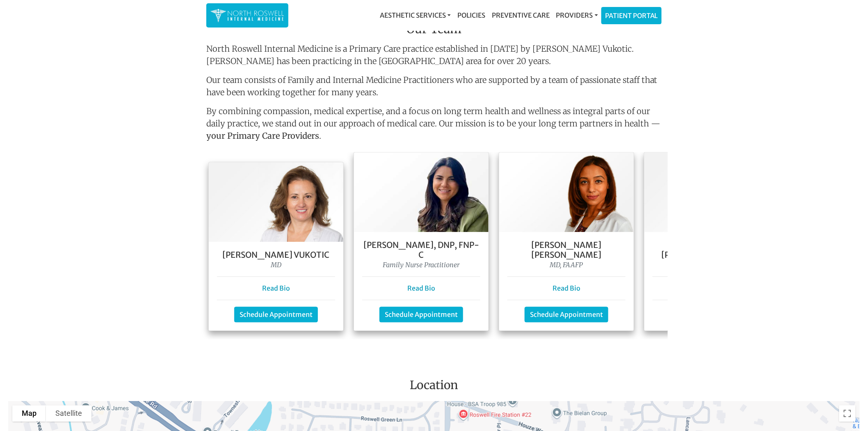 This screenshot has height=431, width=868. Describe the element at coordinates (434, 32) in the screenshot. I see `h3: Our Team` at that location.